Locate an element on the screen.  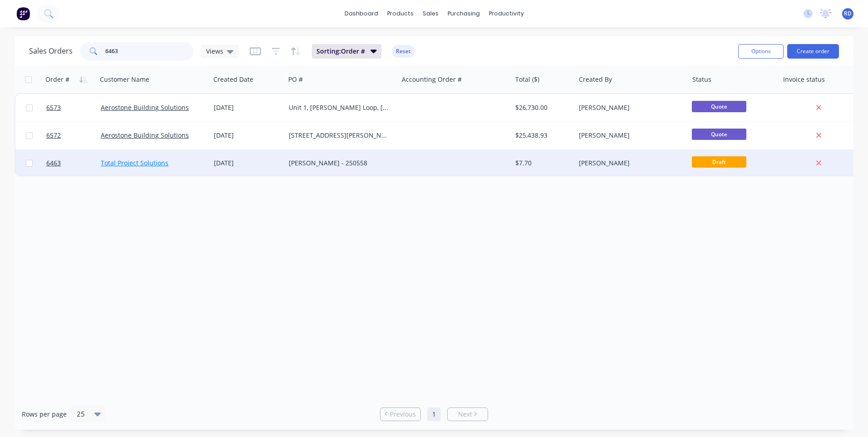
span: RD is located at coordinates (847, 14).